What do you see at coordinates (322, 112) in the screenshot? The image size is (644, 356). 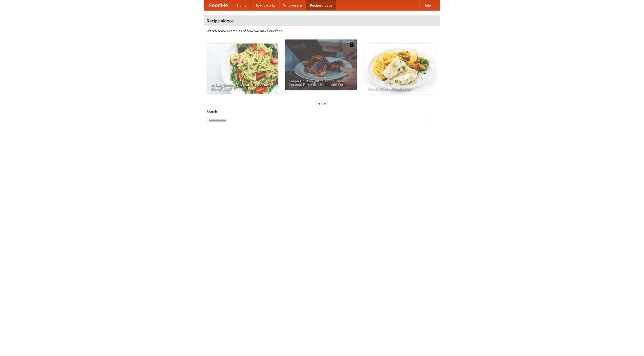 I see `h5: Search` at bounding box center [322, 112].